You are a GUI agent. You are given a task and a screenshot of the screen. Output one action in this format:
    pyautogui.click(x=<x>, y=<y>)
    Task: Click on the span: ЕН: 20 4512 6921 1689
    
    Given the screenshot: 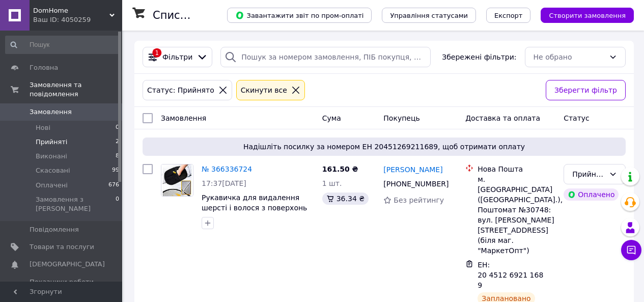 What is the action you would take?
    pyautogui.click(x=510, y=275)
    